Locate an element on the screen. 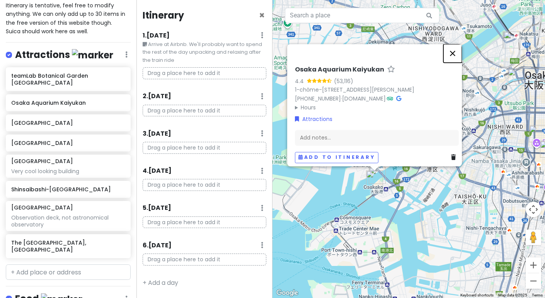 The image size is (545, 298). button: Drag Pegman onto the map to open Street View is located at coordinates (533, 237).